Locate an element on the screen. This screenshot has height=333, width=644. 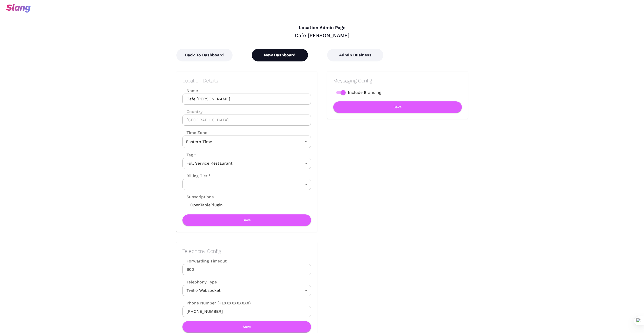
div: Full Service Restaurant is located at coordinates (247, 164).